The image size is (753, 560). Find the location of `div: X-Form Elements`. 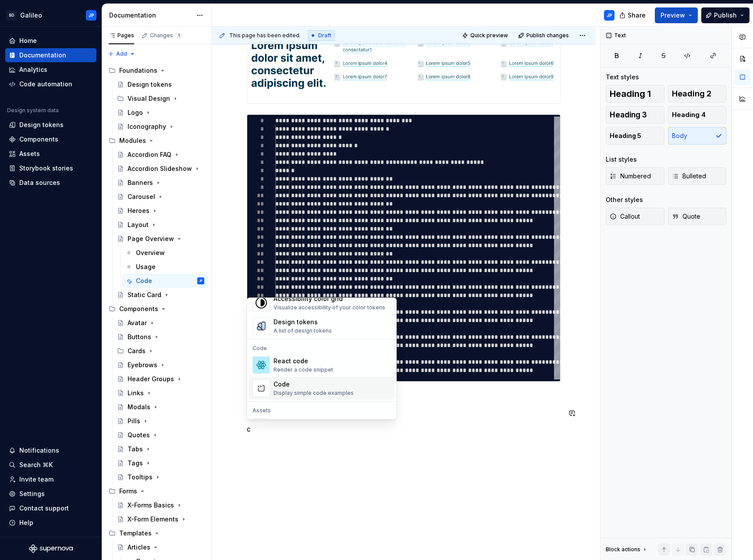

div: X-Form Elements is located at coordinates (153, 519).